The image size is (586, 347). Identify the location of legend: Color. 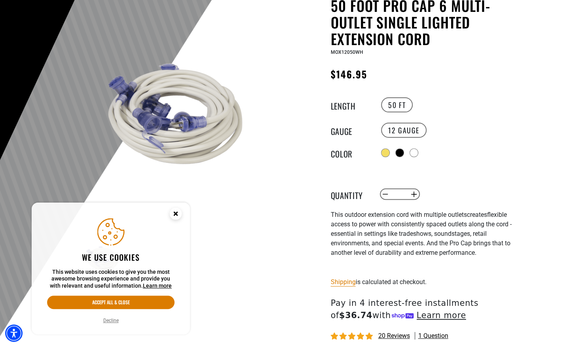
(351, 153).